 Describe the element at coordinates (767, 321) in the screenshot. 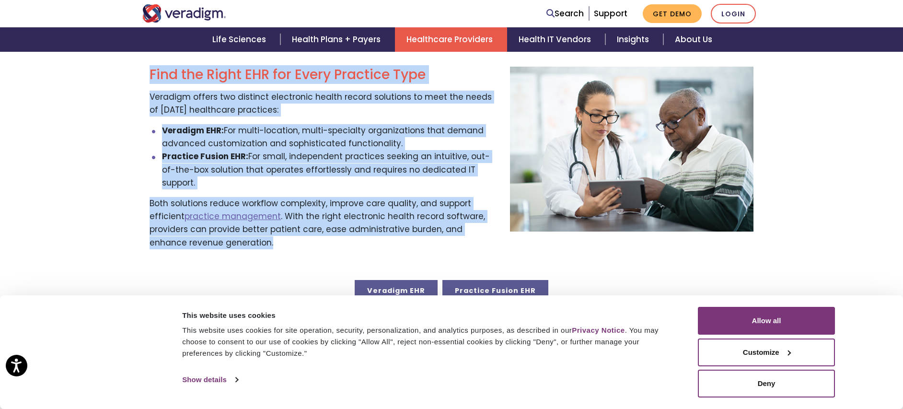

I see `button: Allow all` at that location.